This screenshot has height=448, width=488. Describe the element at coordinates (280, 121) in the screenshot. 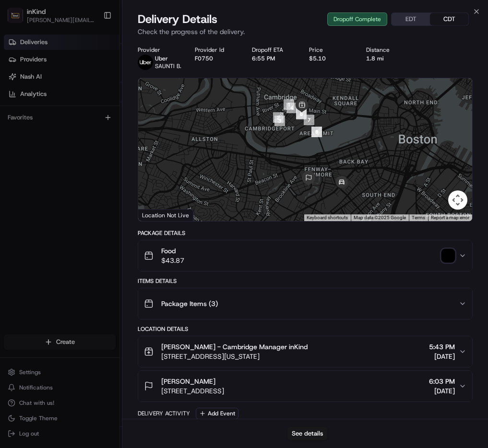

I see `div: 3` at that location.